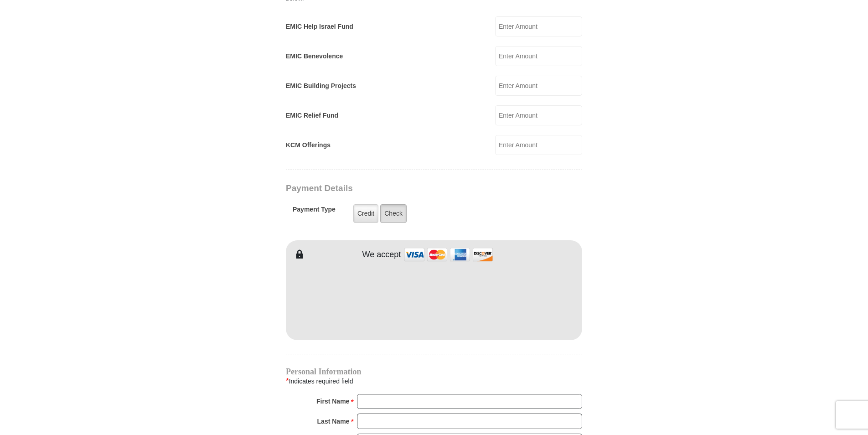 The width and height of the screenshot is (868, 435). Describe the element at coordinates (308, 145) in the screenshot. I see `label: KCM Offerings` at that location.